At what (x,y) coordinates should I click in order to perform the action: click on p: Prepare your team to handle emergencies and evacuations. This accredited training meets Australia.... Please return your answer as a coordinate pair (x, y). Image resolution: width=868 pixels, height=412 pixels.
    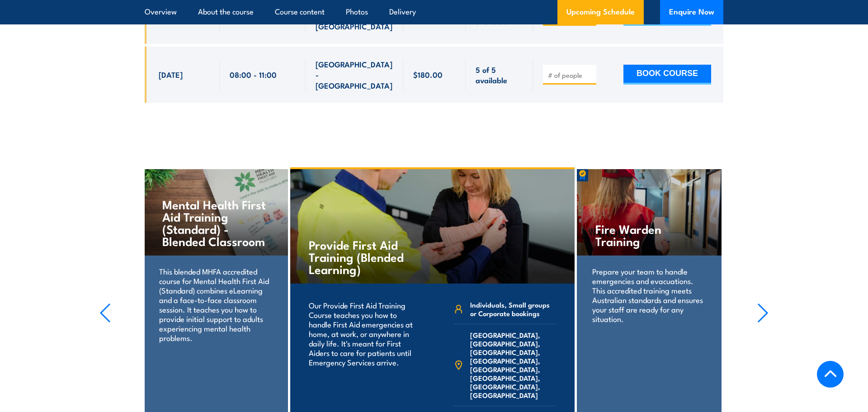
    Looking at the image, I should click on (649, 295).